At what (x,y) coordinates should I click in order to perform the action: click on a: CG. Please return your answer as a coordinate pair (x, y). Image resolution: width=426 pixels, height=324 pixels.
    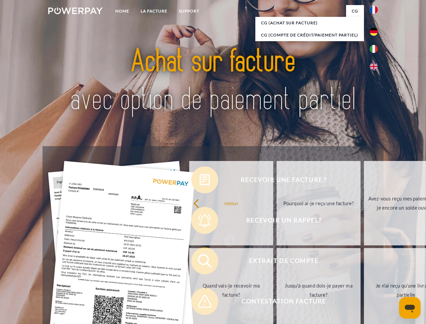
    Looking at the image, I should click on (355, 11).